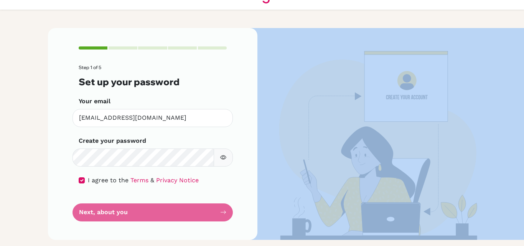  Describe the element at coordinates (139, 180) in the screenshot. I see `a: Terms` at that location.